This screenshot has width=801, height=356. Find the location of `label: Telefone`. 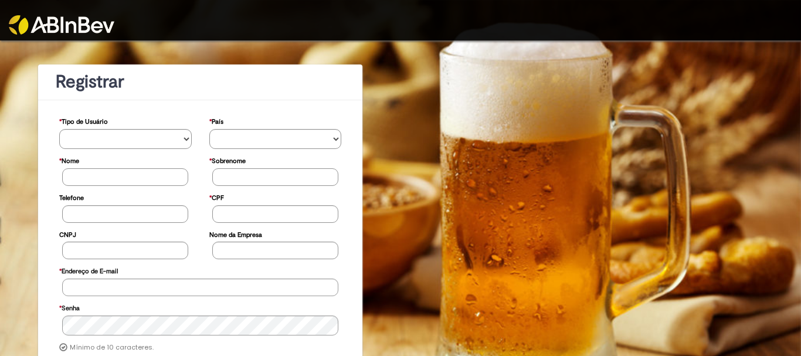

label: Telefone is located at coordinates (72, 196).